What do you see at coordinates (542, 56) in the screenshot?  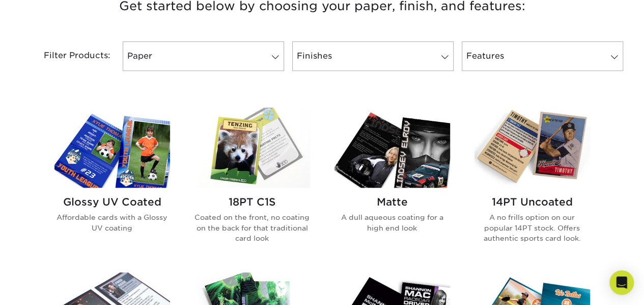 I see `a: Features` at bounding box center [542, 56].